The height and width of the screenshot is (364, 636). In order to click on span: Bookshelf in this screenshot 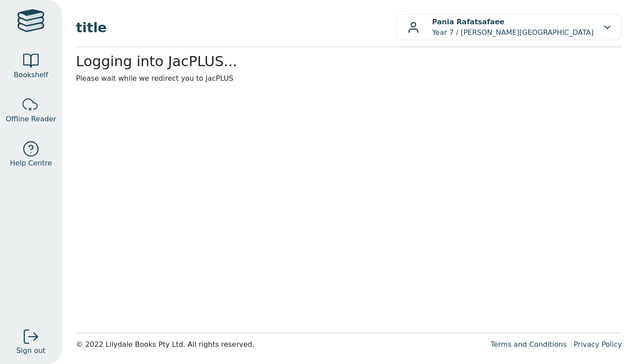, I will do `click(31, 75)`.